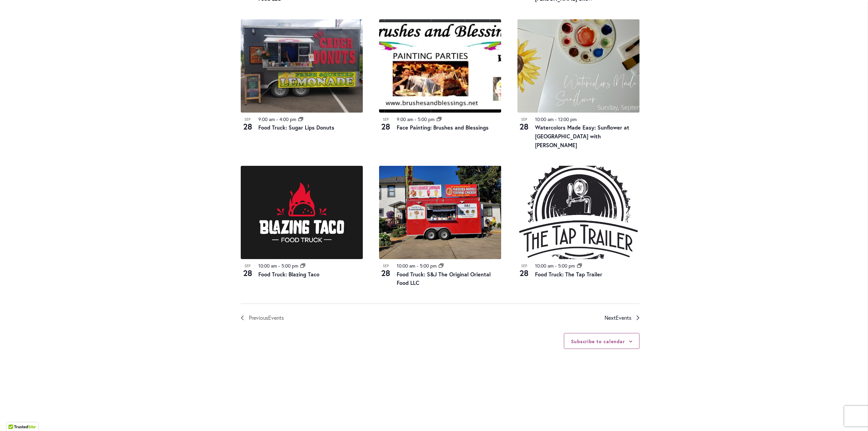 This screenshot has width=868, height=431. I want to click on span: Previous, so click(266, 318).